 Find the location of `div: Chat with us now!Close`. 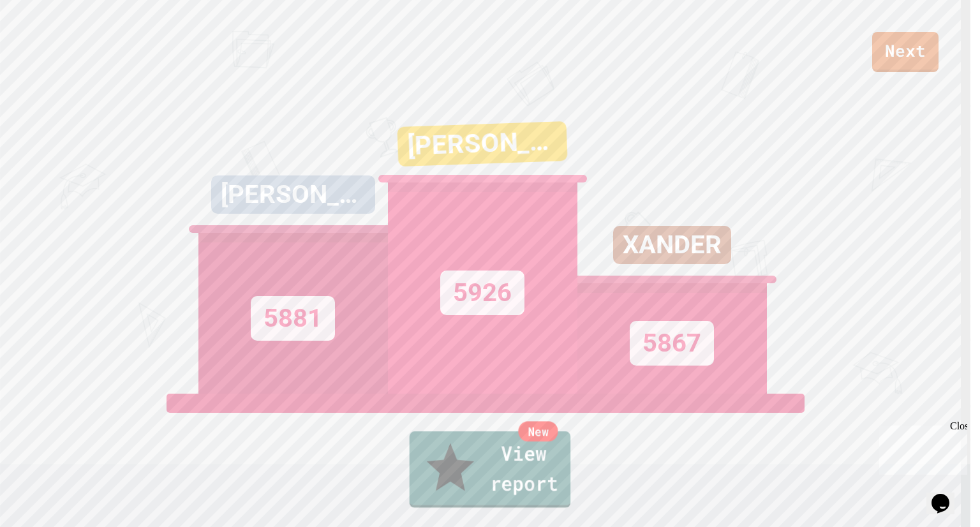

div: Chat with us now!Close is located at coordinates (47, 43).